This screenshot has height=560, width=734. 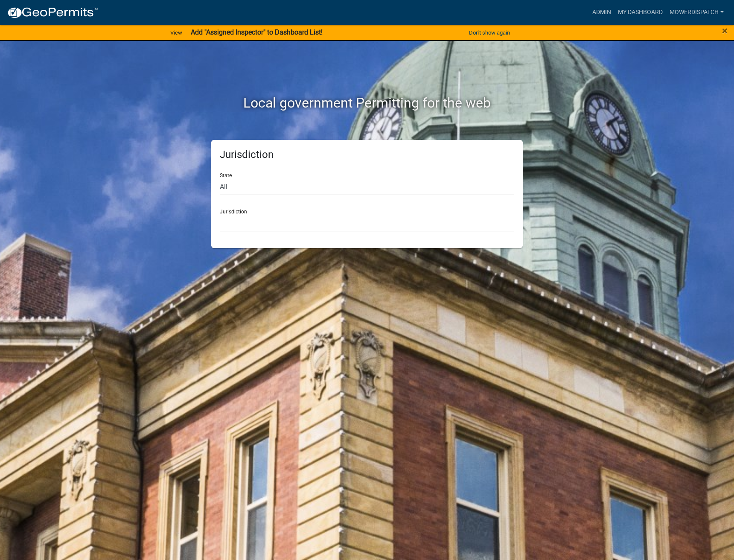 I want to click on button: Close, so click(x=725, y=31).